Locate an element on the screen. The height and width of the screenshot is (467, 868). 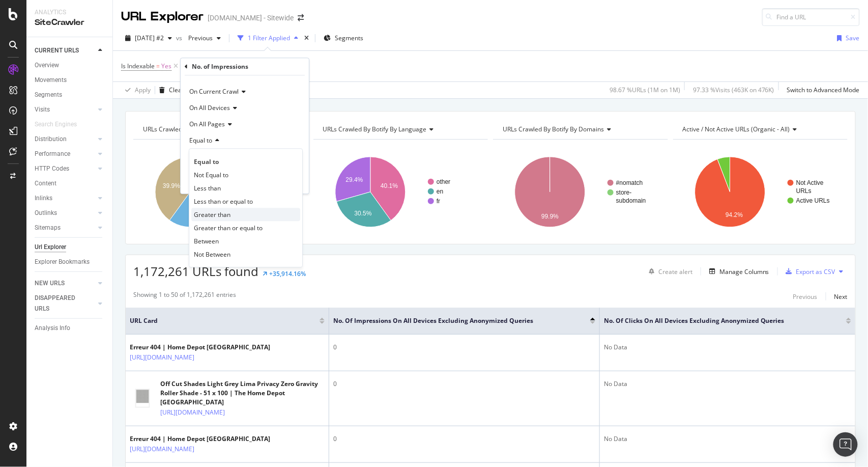
span: Between is located at coordinates (206, 241).